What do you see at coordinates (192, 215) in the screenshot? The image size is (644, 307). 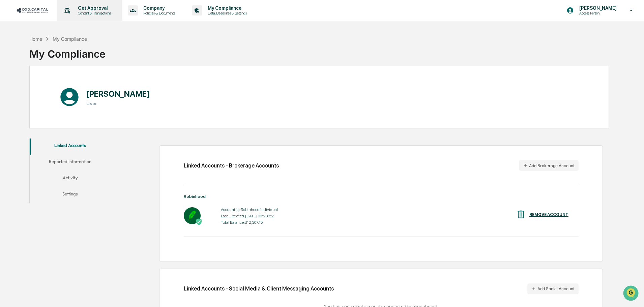 I see `img: Robinhood - Active` at bounding box center [192, 215].